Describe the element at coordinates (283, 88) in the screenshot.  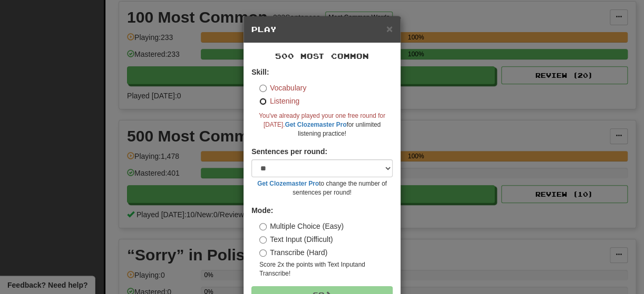
I see `label: Vocabulary` at that location.